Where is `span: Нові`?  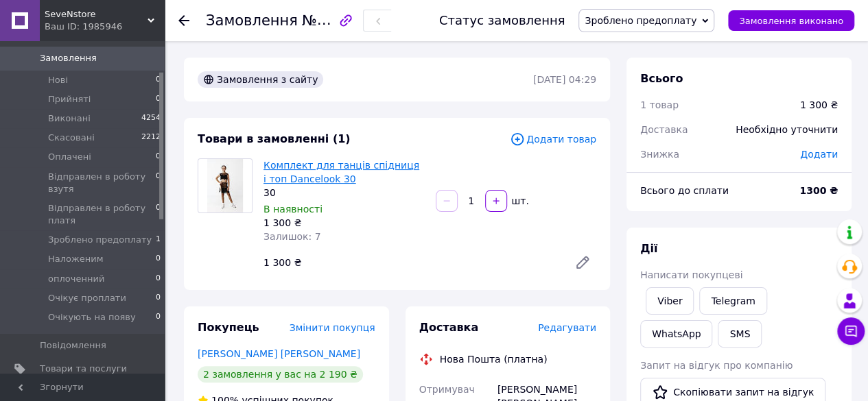 span: Нові is located at coordinates (58, 80).